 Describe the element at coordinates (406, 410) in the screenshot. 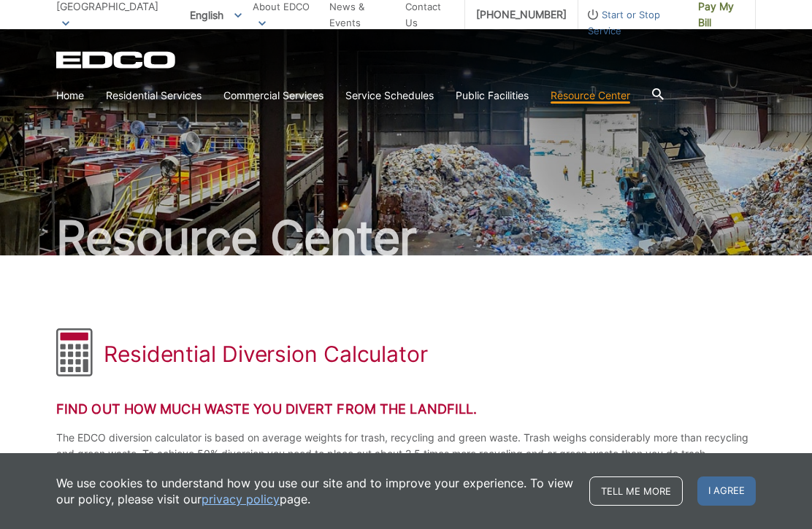

I see `h3: Find out how much waste you divert from the landfill.` at that location.